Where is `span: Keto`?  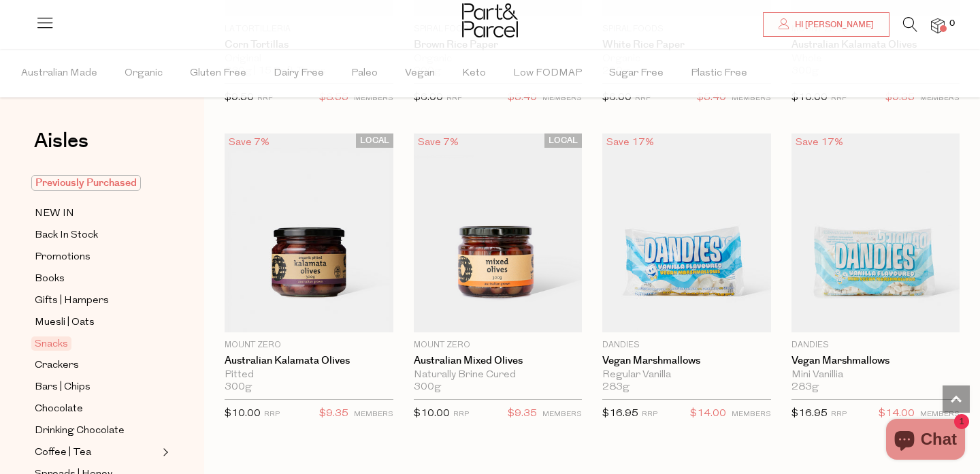
span: Keto is located at coordinates (474, 74).